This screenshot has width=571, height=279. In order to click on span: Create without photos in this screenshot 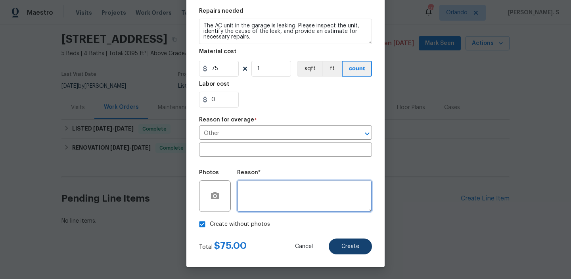, I will do `click(240, 224)`.